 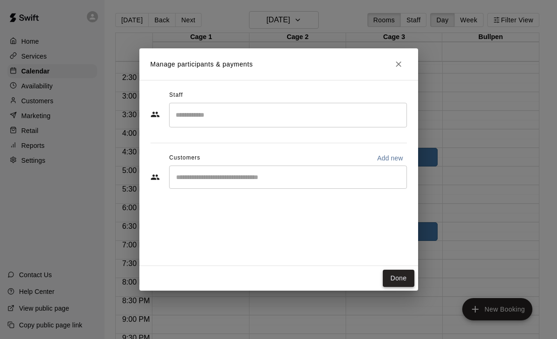 I want to click on button: Close, so click(x=399, y=64).